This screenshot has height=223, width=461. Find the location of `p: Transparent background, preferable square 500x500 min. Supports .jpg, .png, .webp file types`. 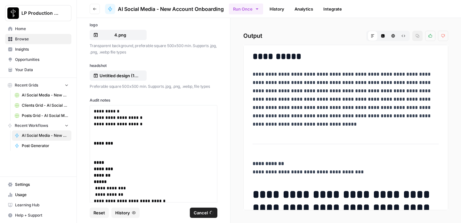

p: Transparent background, preferable square 500x500 min. Supports .jpg, .png, .webp file types is located at coordinates (153, 49).